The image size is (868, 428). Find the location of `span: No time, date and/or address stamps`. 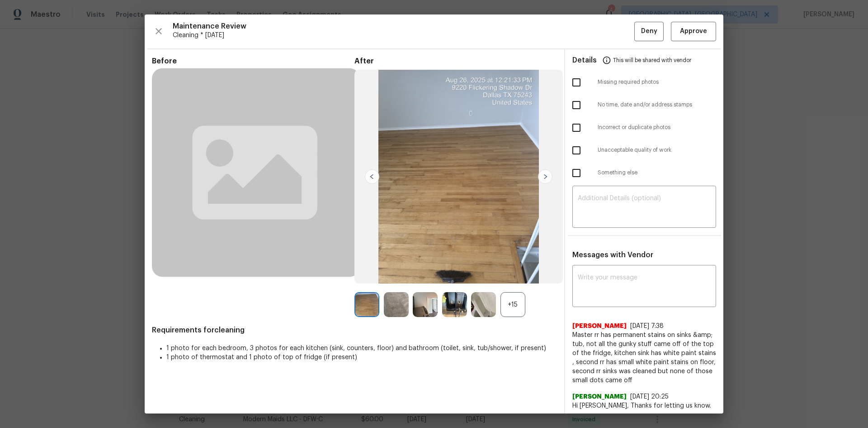

span: No time, date and/or address stamps is located at coordinates (657, 105).